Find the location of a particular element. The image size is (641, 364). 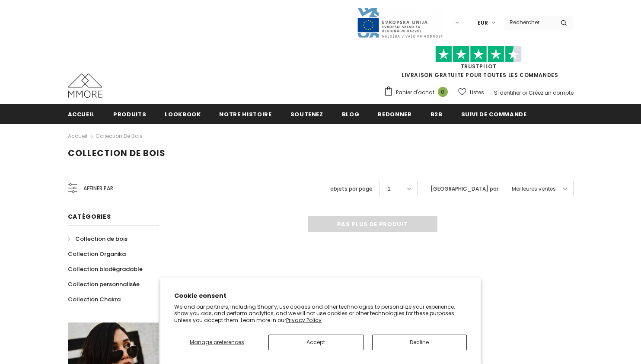

a: Produits is located at coordinates (130, 114).